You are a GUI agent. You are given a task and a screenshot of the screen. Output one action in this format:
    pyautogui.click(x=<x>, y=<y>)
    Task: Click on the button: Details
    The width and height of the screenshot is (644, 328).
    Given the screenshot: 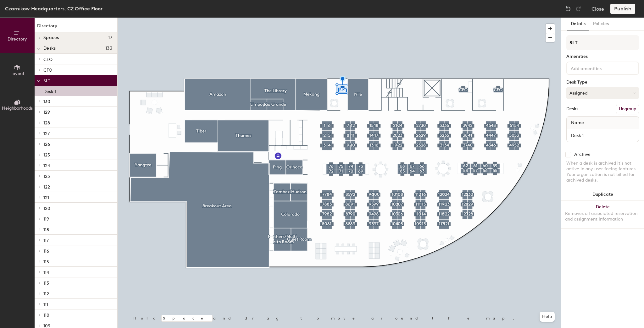 What is the action you would take?
    pyautogui.click(x=578, y=24)
    